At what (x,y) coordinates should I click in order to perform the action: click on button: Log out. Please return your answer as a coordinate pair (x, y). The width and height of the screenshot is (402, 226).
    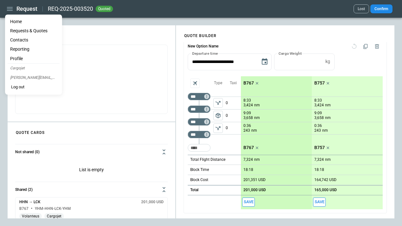
    Looking at the image, I should click on (18, 87).